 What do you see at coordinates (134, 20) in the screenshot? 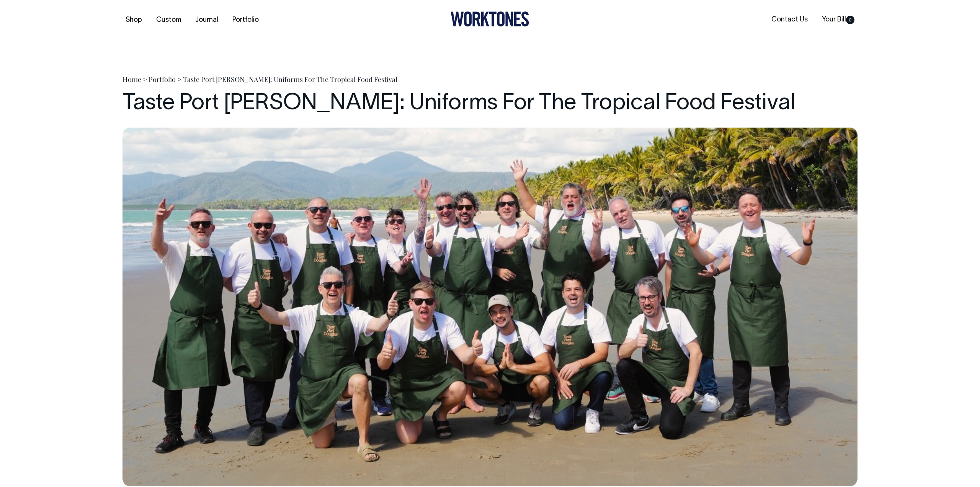
I see `a: Shop` at bounding box center [134, 20].